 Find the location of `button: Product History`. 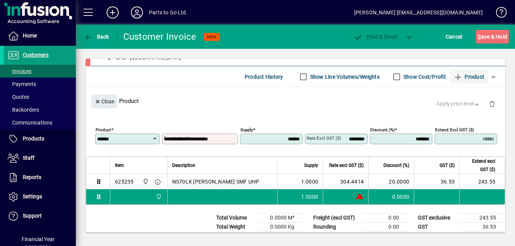

button: Product History is located at coordinates (264, 77).